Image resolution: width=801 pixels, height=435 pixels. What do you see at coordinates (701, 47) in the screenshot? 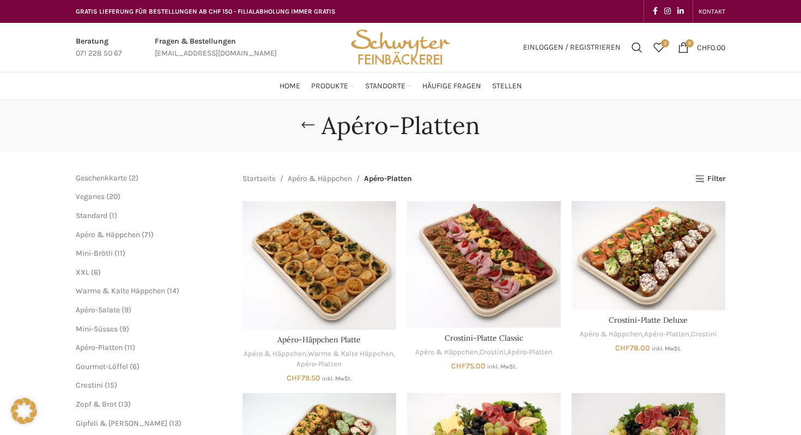
I see `a: 0 CHF0.00` at bounding box center [701, 47].